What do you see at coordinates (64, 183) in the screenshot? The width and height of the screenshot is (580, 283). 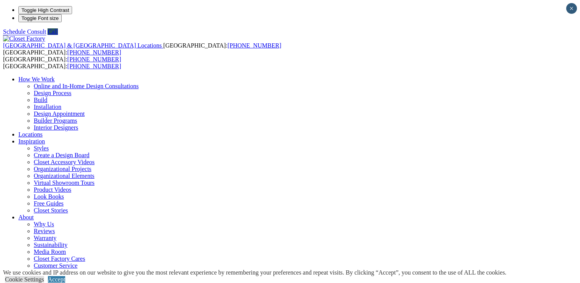 I see `a: Virtual Showroom Tours` at bounding box center [64, 183].